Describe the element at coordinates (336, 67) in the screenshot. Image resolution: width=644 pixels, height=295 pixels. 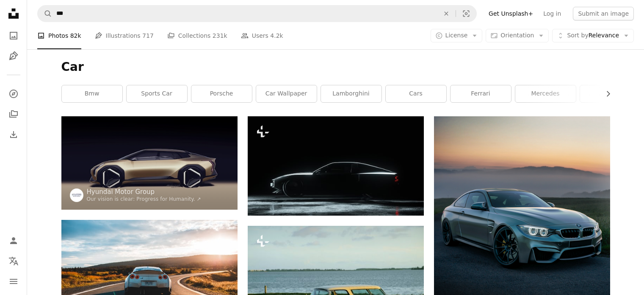
I see `h1: Car` at that location.